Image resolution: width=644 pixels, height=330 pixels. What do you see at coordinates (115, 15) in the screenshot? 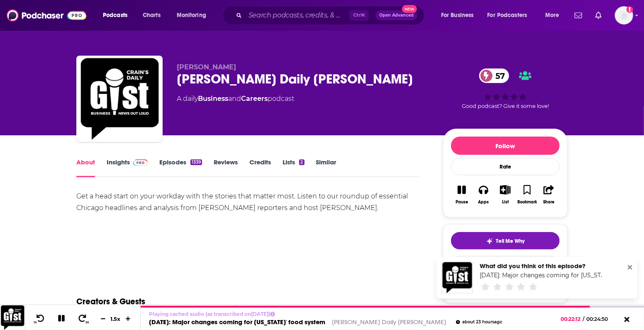
I see `span: Podcasts` at bounding box center [115, 15].